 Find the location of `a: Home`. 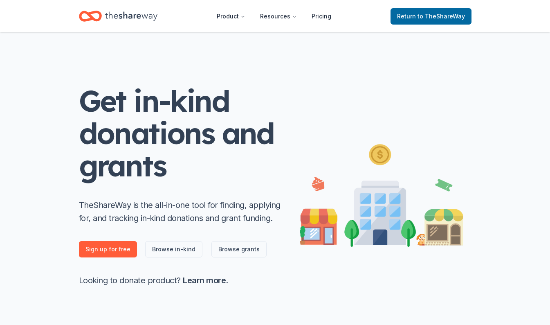

a: Home is located at coordinates (118, 16).